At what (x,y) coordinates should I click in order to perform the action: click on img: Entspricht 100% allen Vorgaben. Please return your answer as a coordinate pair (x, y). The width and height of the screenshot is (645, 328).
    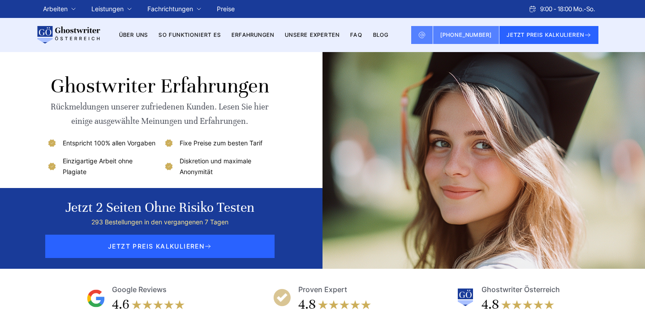
    Looking at the image, I should click on (52, 143).